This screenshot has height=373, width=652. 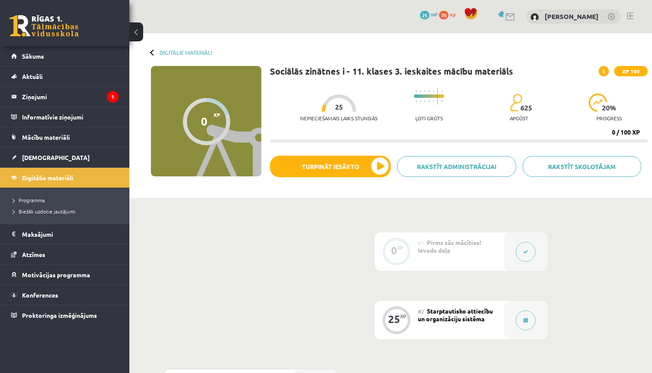 What do you see at coordinates (60, 315) in the screenshot?
I see `span: Proktoringa izmēģinājums` at bounding box center [60, 315].